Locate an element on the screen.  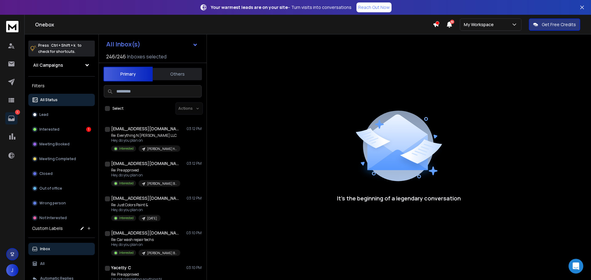
h1: Yacetty C is located at coordinates (121, 268).